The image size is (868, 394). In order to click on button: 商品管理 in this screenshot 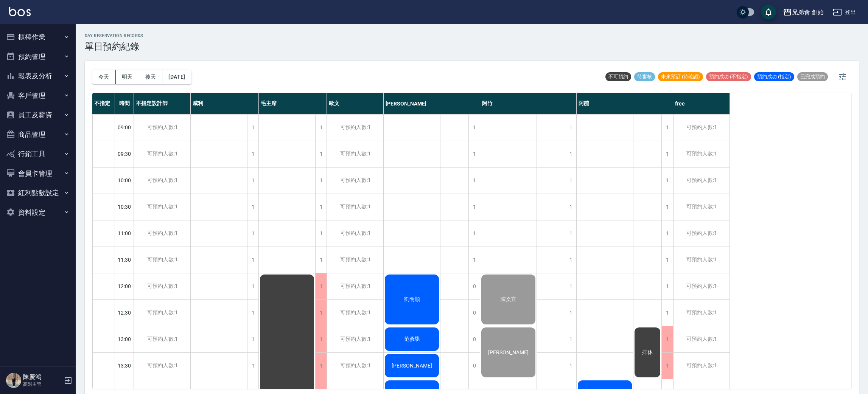, I will do `click(38, 134)`.